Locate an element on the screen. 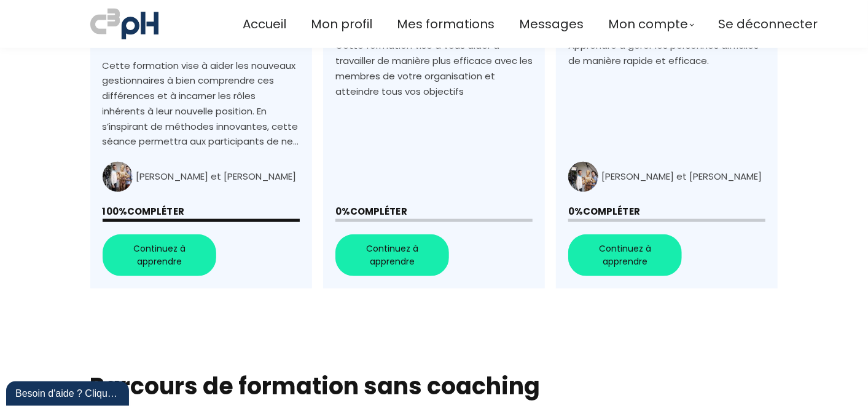  span: Mon compte is located at coordinates (648, 24).